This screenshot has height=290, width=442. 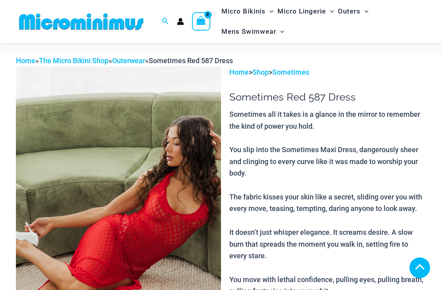 What do you see at coordinates (290, 72) in the screenshot?
I see `a: Sometimes` at bounding box center [290, 72].